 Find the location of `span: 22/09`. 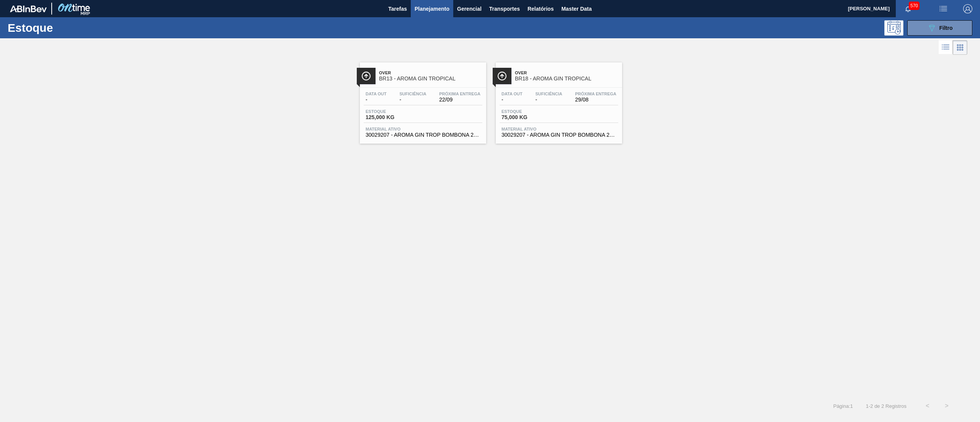

span: 22/09 is located at coordinates (460, 100).